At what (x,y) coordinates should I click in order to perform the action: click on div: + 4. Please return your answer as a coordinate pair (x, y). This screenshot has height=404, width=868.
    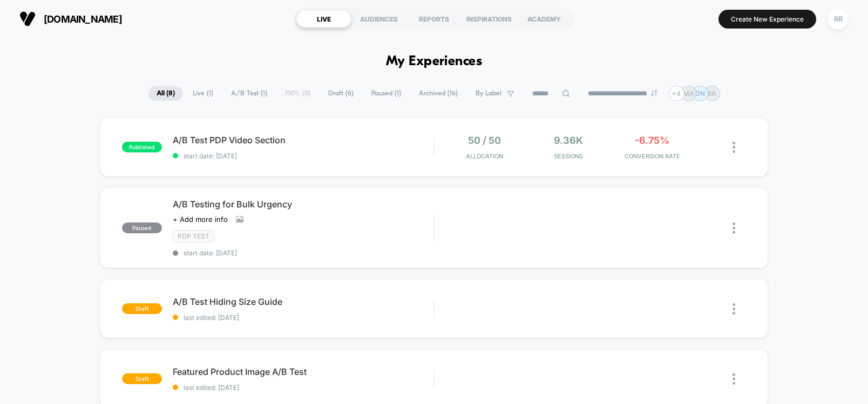
    Looking at the image, I should click on (677, 93).